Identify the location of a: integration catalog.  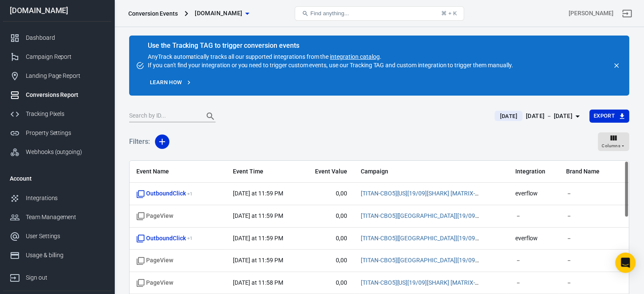
(354, 57).